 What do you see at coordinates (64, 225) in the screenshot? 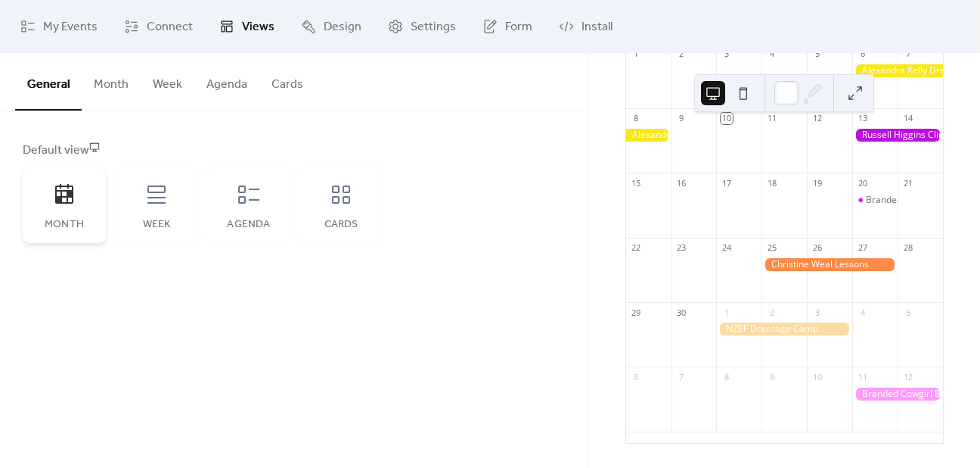
I see `div: Month` at bounding box center [64, 225].